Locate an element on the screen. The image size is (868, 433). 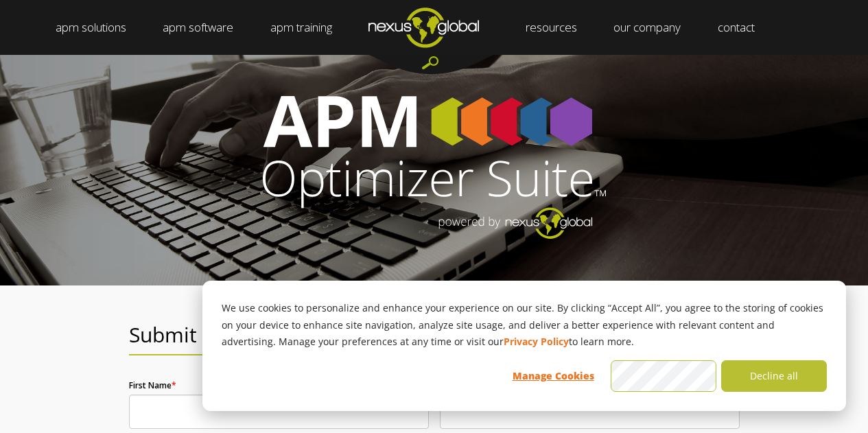
h2: Submit a Support Ticket is located at coordinates (434, 334).